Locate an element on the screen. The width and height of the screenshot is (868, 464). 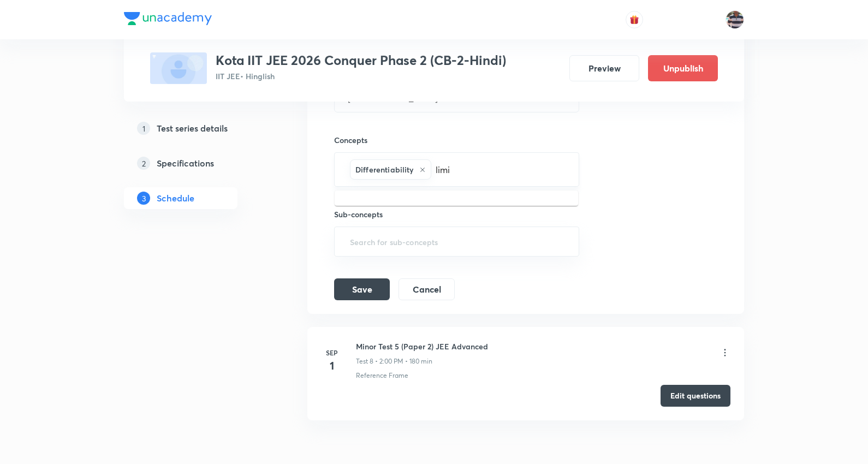
h5: Test series details is located at coordinates (192, 129).